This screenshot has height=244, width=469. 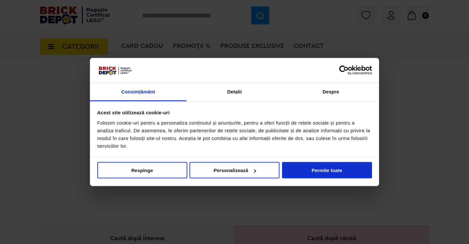 What do you see at coordinates (235, 170) in the screenshot?
I see `button: Personalizează` at bounding box center [235, 170].